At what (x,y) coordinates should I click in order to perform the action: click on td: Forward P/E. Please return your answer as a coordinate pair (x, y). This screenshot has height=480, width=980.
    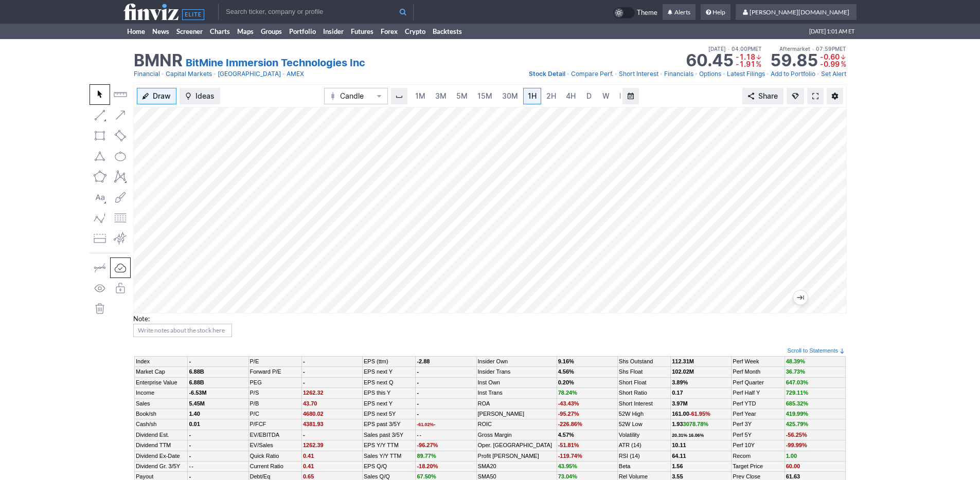
    Looking at the image, I should click on (275, 373).